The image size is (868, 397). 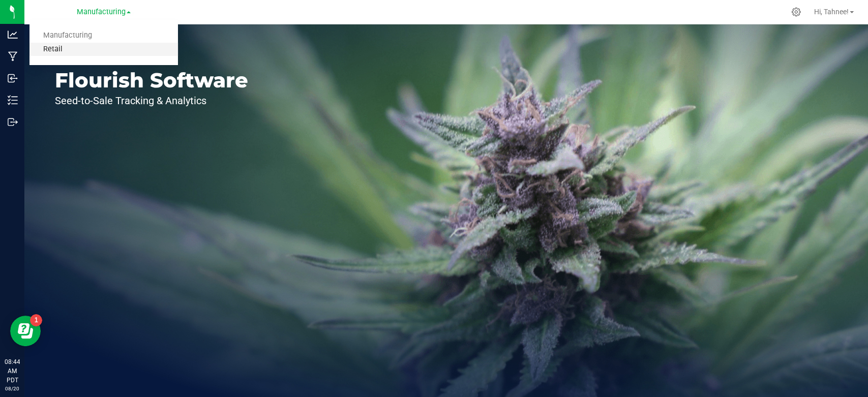 What do you see at coordinates (832, 12) in the screenshot?
I see `span: Hi, Tahnee!` at bounding box center [832, 12].